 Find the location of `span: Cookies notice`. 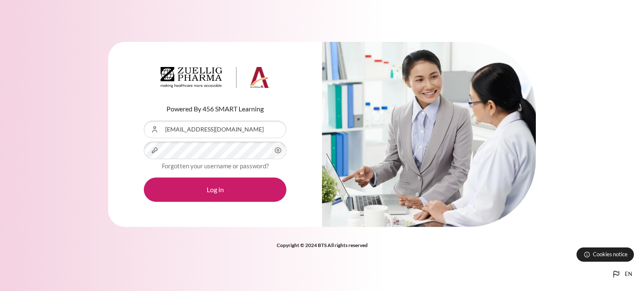

span: Cookies notice is located at coordinates (610, 254).